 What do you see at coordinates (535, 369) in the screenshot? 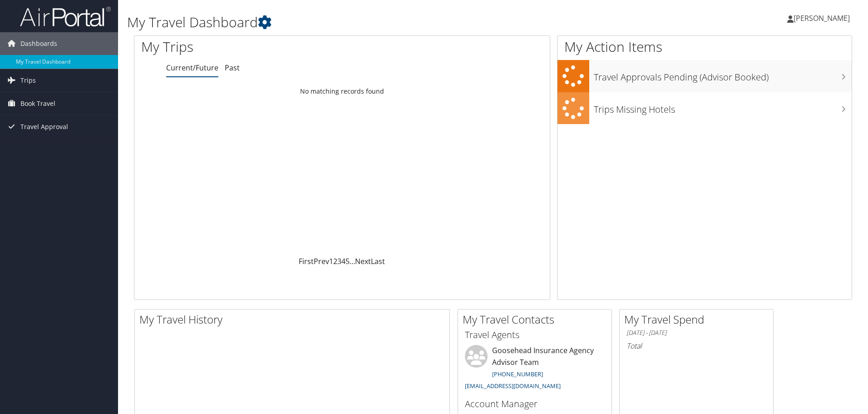
I see `li: Goosehead Insurance Agency Advisor Team` at bounding box center [535, 369].